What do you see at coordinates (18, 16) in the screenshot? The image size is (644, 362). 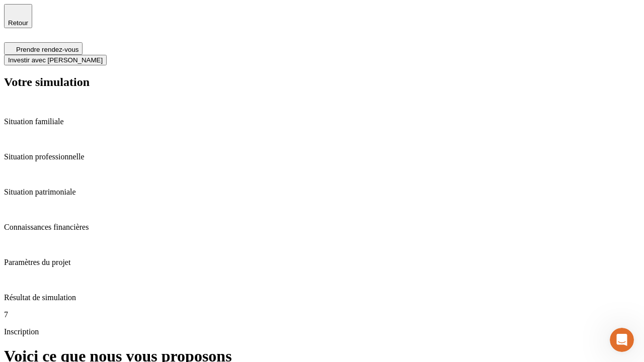 I see `button: Retour` at bounding box center [18, 16].